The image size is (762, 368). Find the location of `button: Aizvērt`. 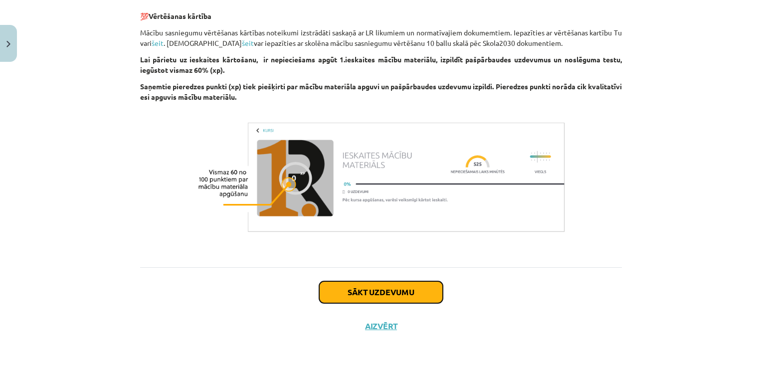

button: Aizvērt is located at coordinates (381, 326).